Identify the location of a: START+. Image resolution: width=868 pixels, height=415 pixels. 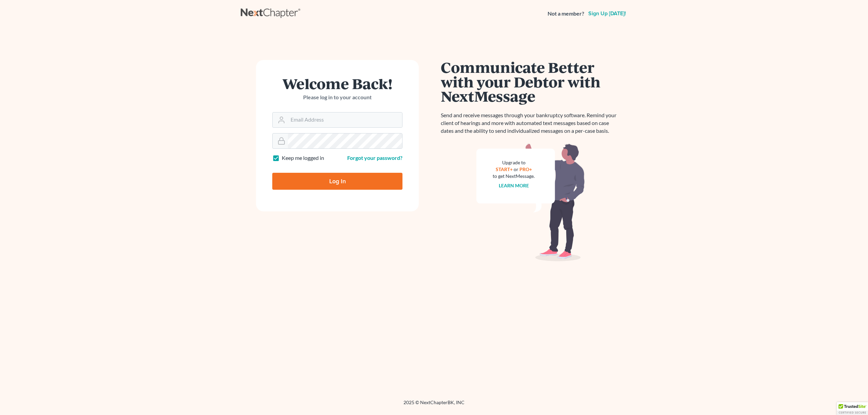
(504, 169).